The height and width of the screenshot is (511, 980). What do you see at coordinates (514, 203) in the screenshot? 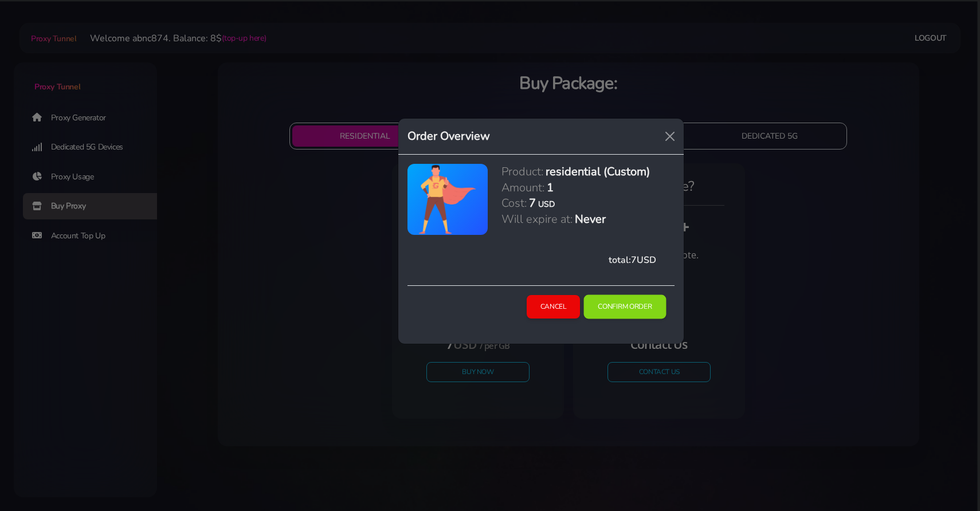
I see `h5: Cost:` at bounding box center [514, 203].